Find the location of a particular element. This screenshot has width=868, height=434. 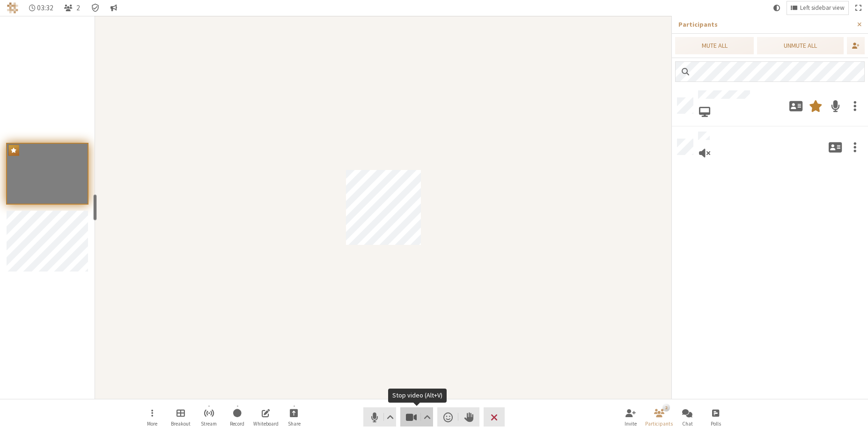

span: Participants is located at coordinates (659, 423).